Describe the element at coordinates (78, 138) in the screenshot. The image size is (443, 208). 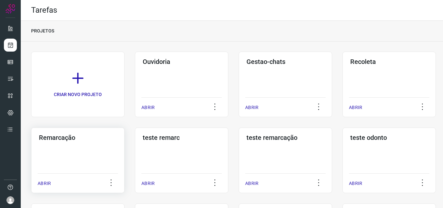
I see `h3: Remarcação` at that location.